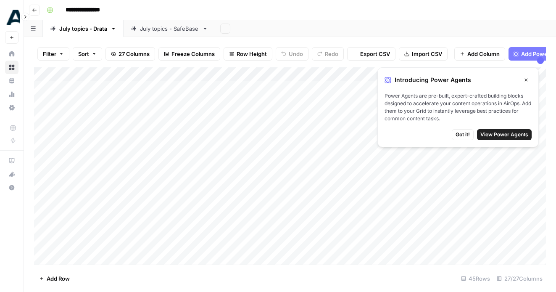 The height and width of the screenshot is (292, 556). I want to click on div: July topics - Drata, so click(83, 29).